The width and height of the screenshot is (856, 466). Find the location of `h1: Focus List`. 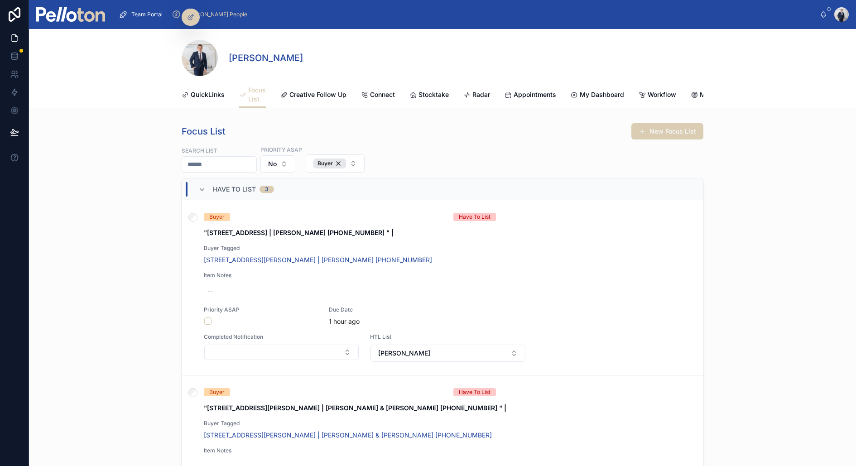

h1: Focus List is located at coordinates (203, 131).